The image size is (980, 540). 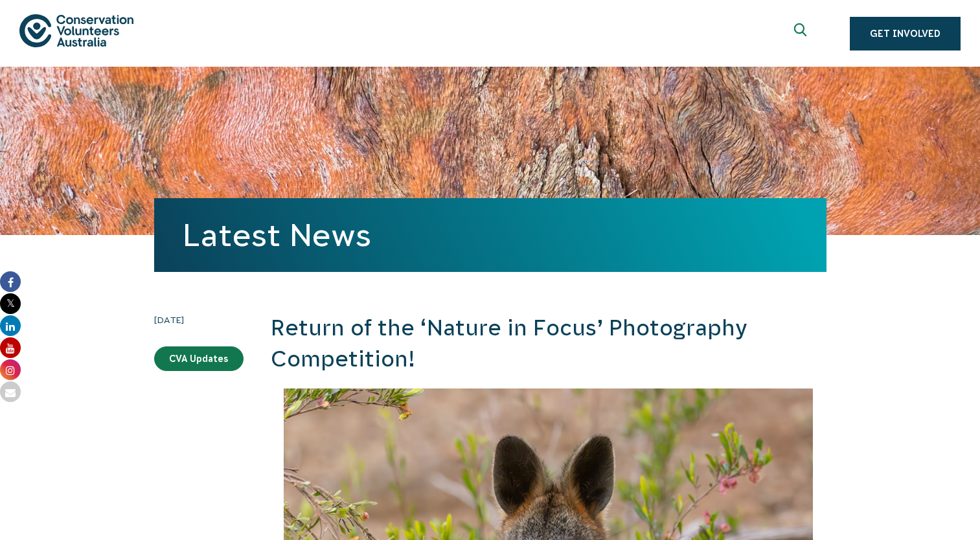 I want to click on img: logo.svg, so click(x=77, y=30).